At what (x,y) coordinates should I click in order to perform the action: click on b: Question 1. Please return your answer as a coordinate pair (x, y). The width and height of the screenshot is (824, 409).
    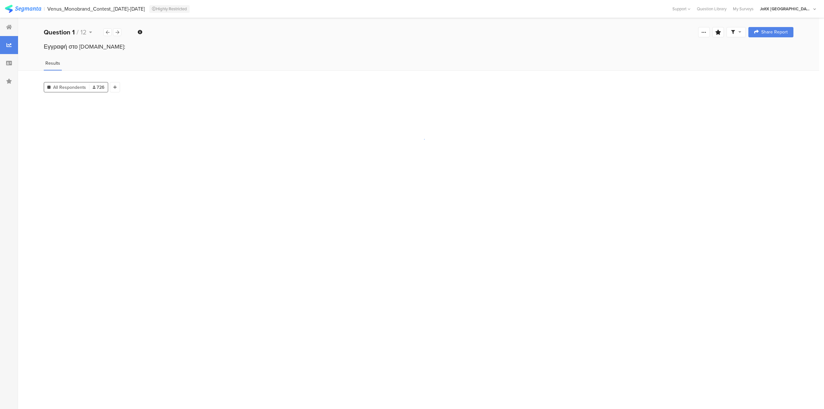
    Looking at the image, I should click on (59, 32).